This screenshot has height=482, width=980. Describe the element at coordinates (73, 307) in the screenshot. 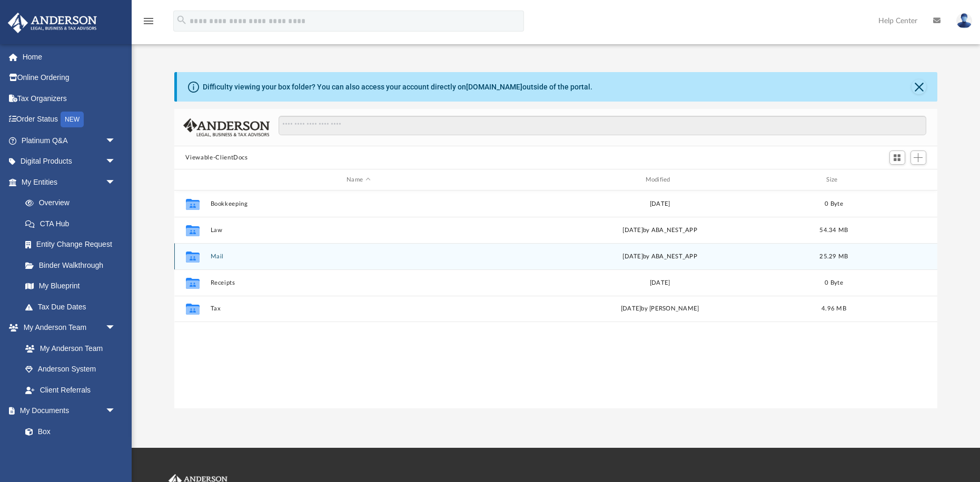

I see `a: Tax Due Dates` at that location.